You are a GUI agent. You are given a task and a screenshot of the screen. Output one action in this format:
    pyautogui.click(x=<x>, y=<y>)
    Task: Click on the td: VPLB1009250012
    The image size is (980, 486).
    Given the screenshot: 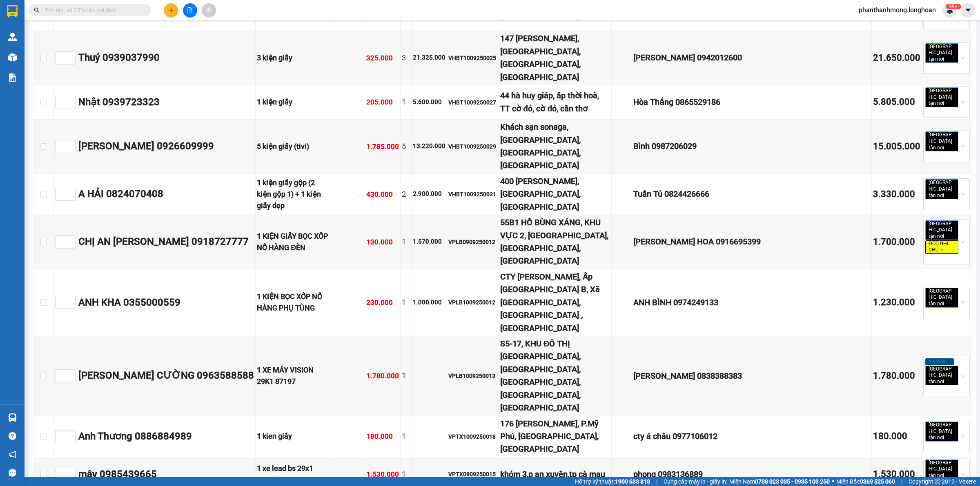 What is the action you would take?
    pyautogui.click(x=473, y=303)
    